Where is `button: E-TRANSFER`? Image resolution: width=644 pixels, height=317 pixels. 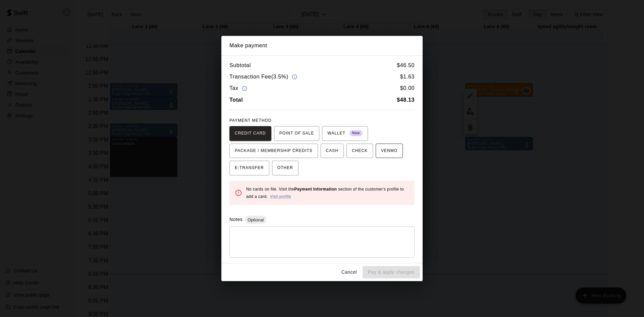
button: E-TRANSFER is located at coordinates (249, 168).